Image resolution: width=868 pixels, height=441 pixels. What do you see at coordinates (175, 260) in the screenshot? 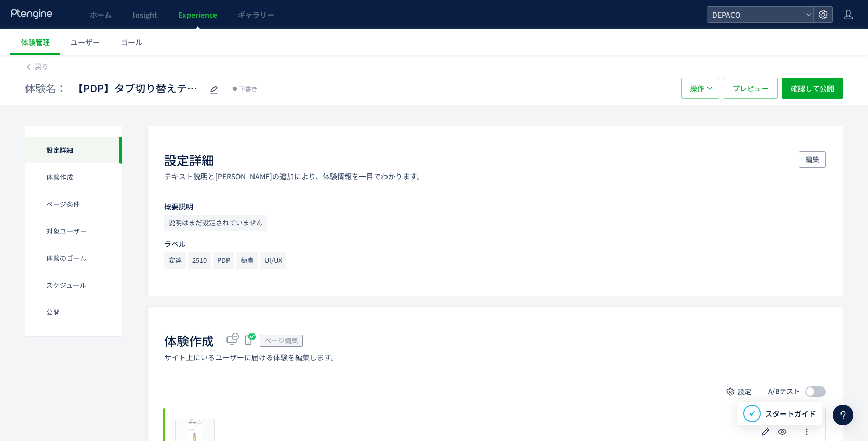
I see `span: 安達` at bounding box center [175, 260].